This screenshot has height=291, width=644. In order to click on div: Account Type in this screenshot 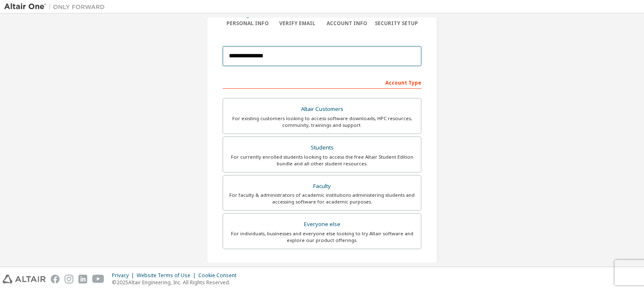, I will do `click(322, 82)`.